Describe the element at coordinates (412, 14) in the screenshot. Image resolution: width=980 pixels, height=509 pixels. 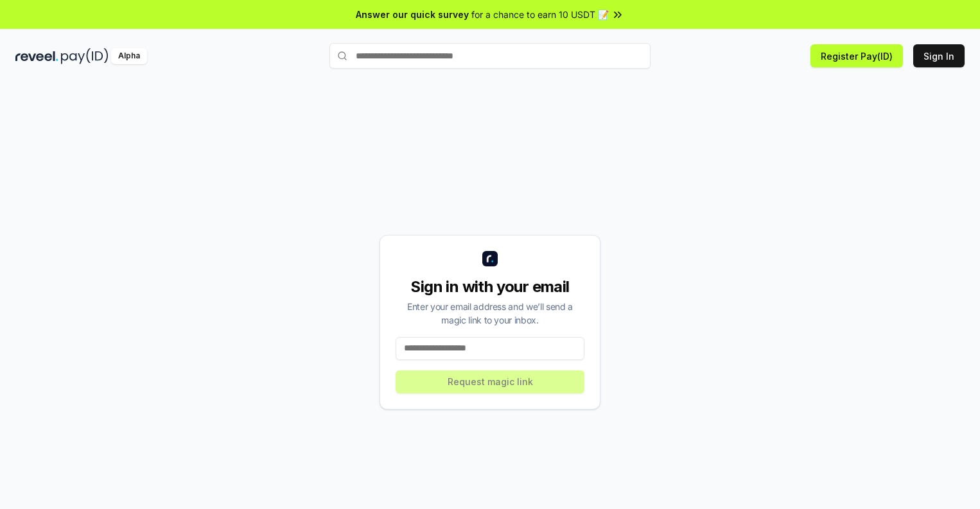
I see `span: Answer our quick survey` at that location.